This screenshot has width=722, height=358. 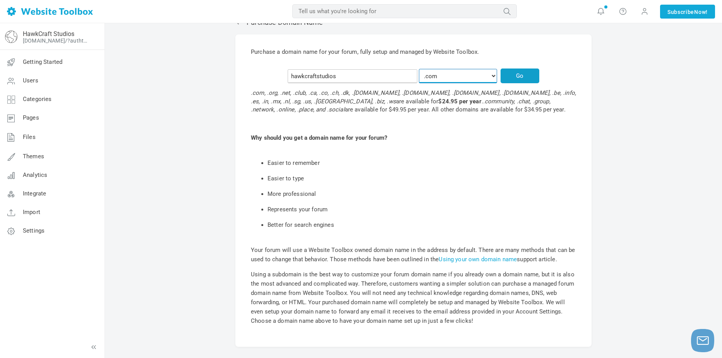 What do you see at coordinates (31, 118) in the screenshot?
I see `span: Pages` at bounding box center [31, 118].